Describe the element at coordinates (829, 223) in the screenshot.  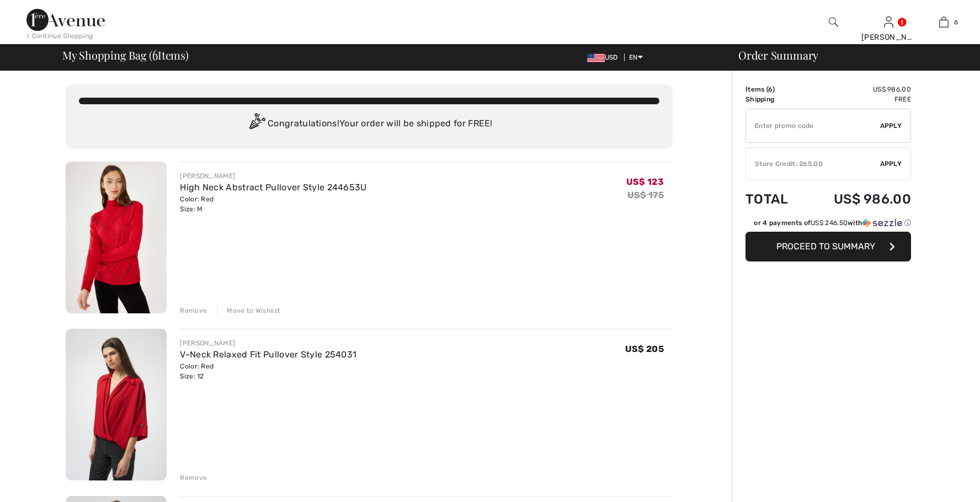
I see `span: US$ 246.50` at that location.